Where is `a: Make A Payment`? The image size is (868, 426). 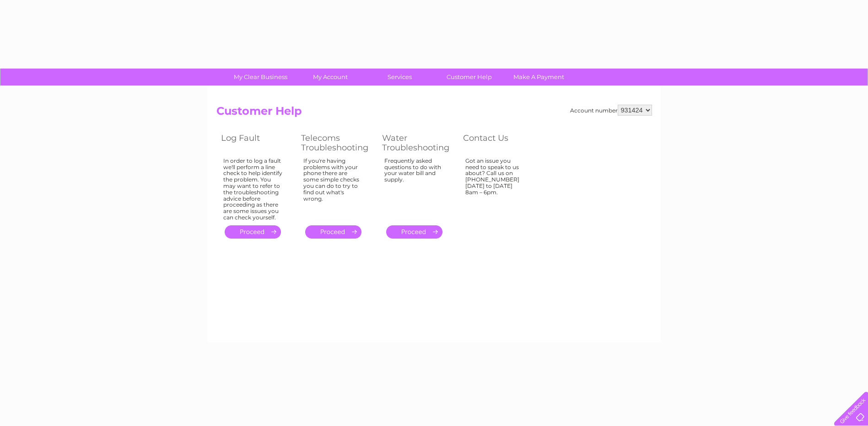
a: Make A Payment is located at coordinates (538, 77).